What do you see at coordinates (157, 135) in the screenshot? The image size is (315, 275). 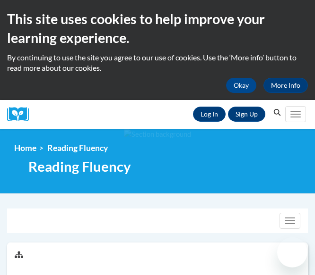 I see `img: Section background` at bounding box center [157, 135].